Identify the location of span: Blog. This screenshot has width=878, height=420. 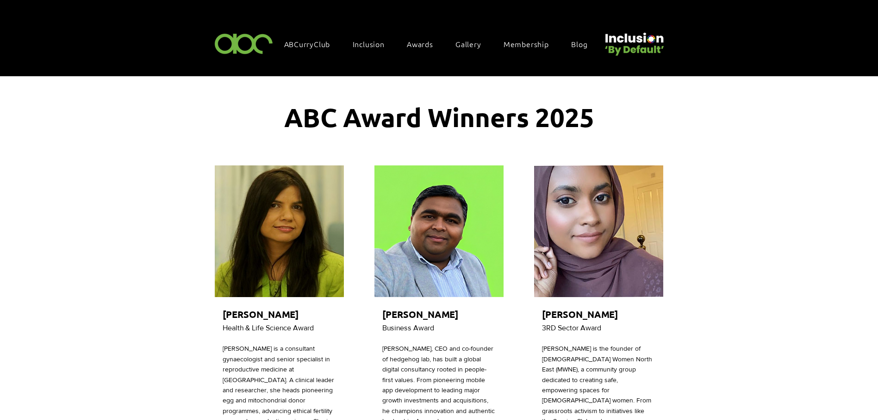
(579, 44).